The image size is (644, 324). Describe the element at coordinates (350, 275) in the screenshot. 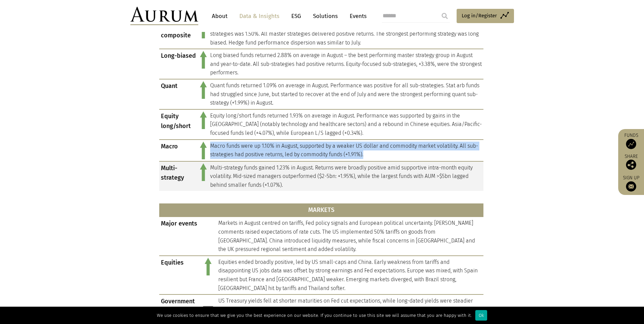

I see `td: Equities ended broadly positive, led by US small-caps and China. Early weakness from tariffs and ...` at that location.